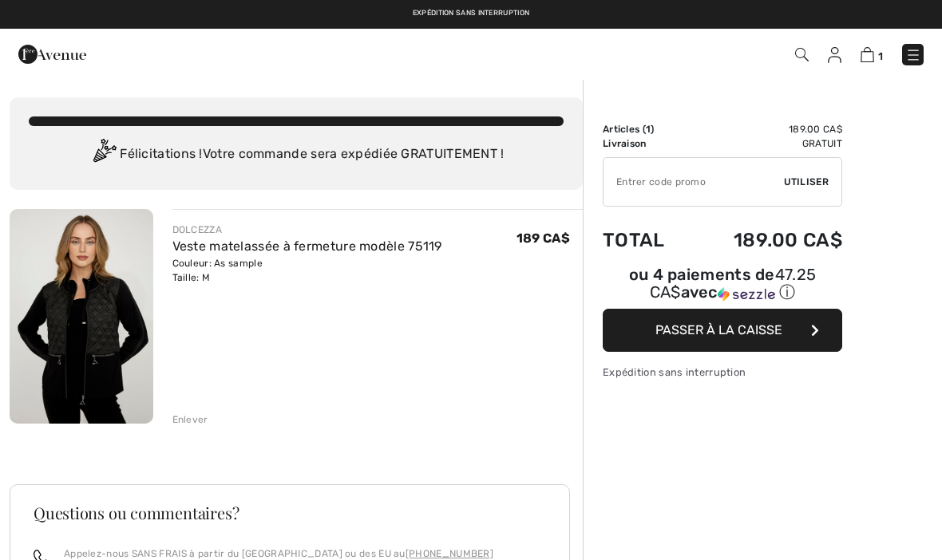 Image resolution: width=942 pixels, height=560 pixels. What do you see at coordinates (307, 230) in the screenshot?
I see `div: DOLCEZZA` at bounding box center [307, 230].